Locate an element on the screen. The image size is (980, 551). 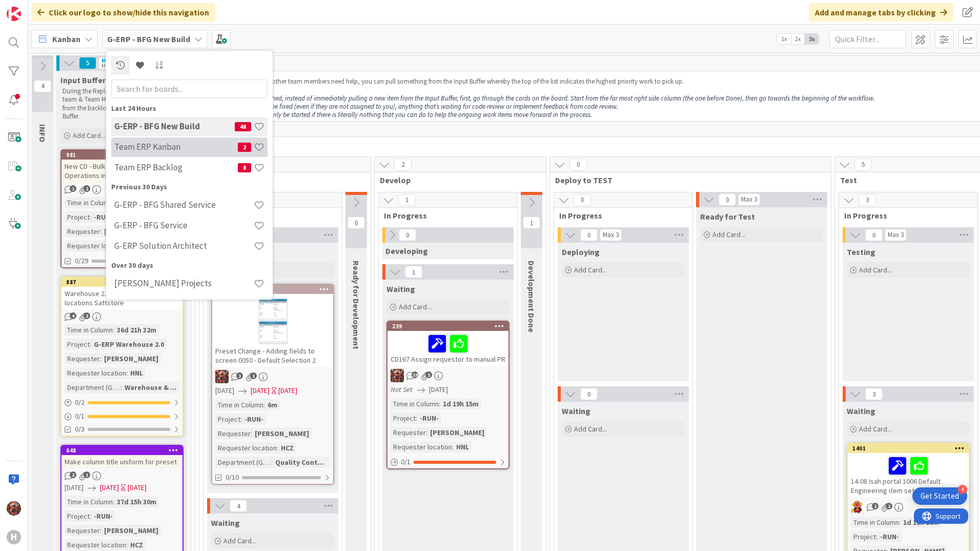
div: 0/2 is located at coordinates (122, 402).